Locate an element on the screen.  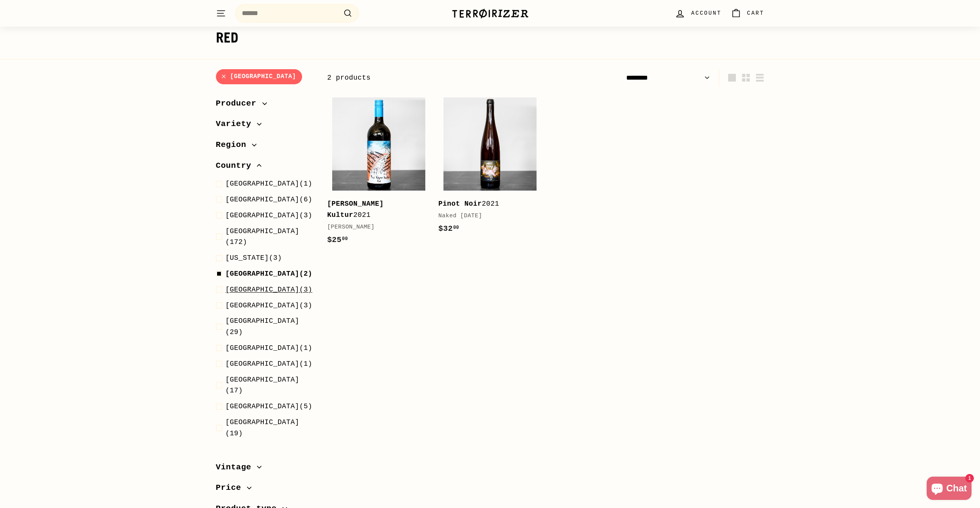
span: (172) is located at coordinates (270, 237).